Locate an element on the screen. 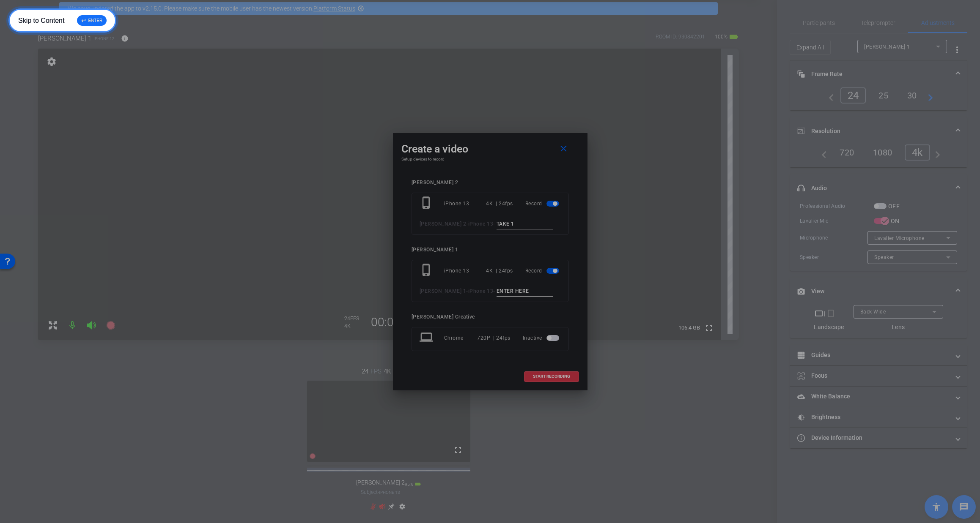  h4: Setup devices to record is located at coordinates (490, 159).